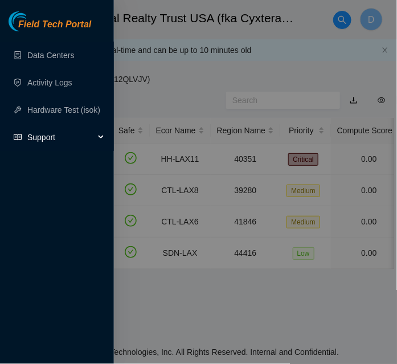  What do you see at coordinates (50, 28) in the screenshot?
I see `a: Akamai TechnologiesField Tech Portal` at bounding box center [50, 28].